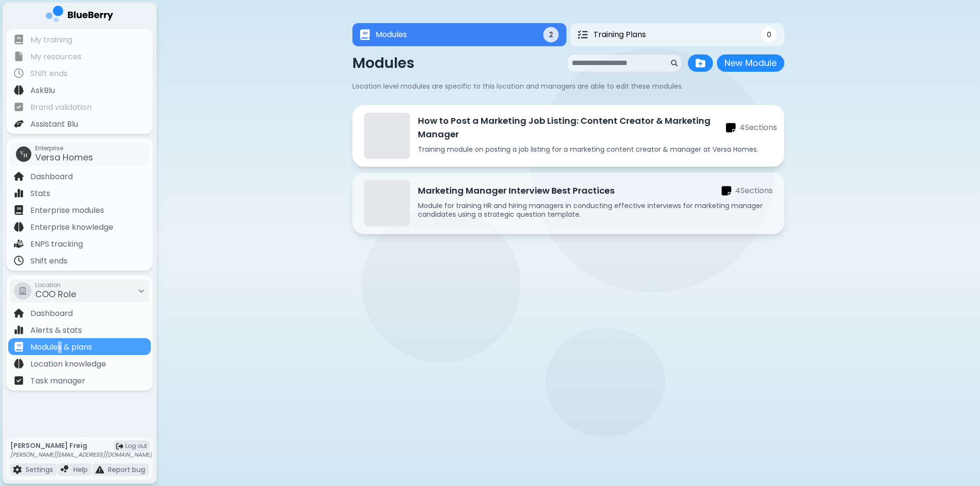 This screenshot has width=980, height=486. What do you see at coordinates (43, 91) in the screenshot?
I see `p: AskBlu` at bounding box center [43, 91].